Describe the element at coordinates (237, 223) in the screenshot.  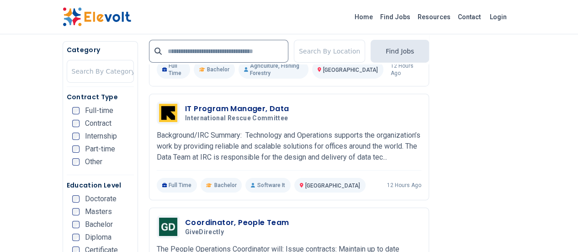
I see `h3: Coordinator, People Team` at that location.